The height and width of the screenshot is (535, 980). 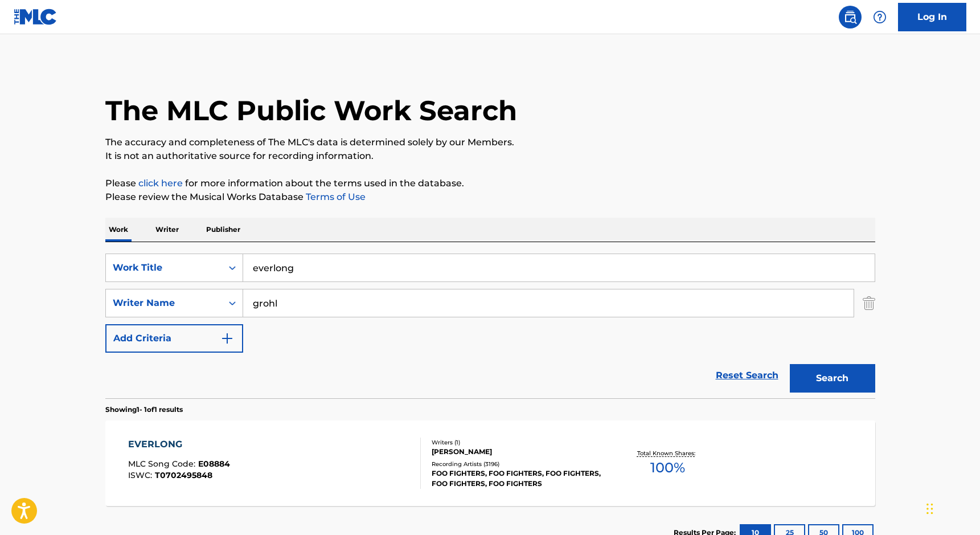 I want to click on p: Writer, so click(x=167, y=230).